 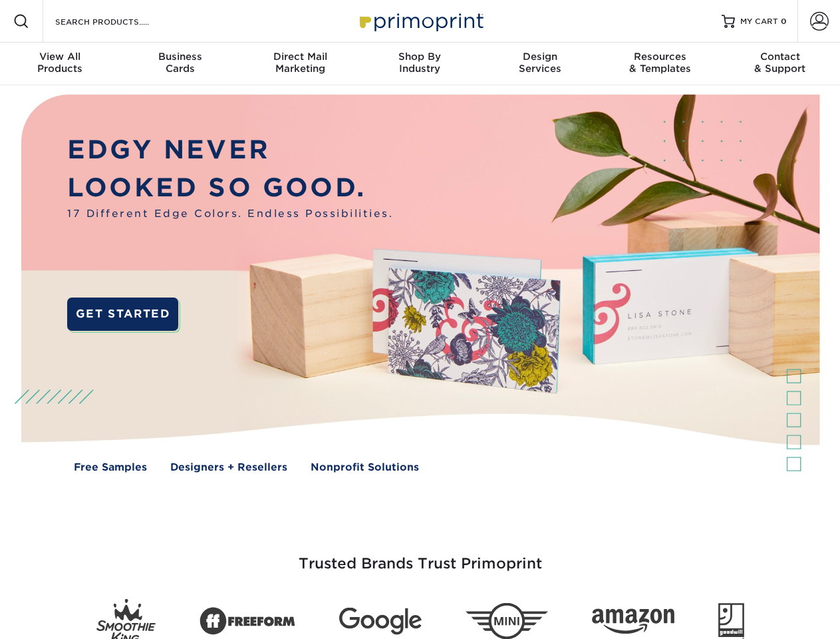 What do you see at coordinates (780, 64) in the screenshot?
I see `a: Contact& Support` at bounding box center [780, 64].